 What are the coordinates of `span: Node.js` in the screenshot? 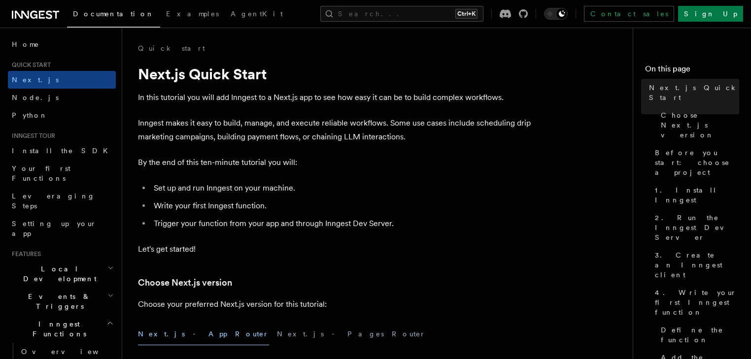 It's located at (35, 98).